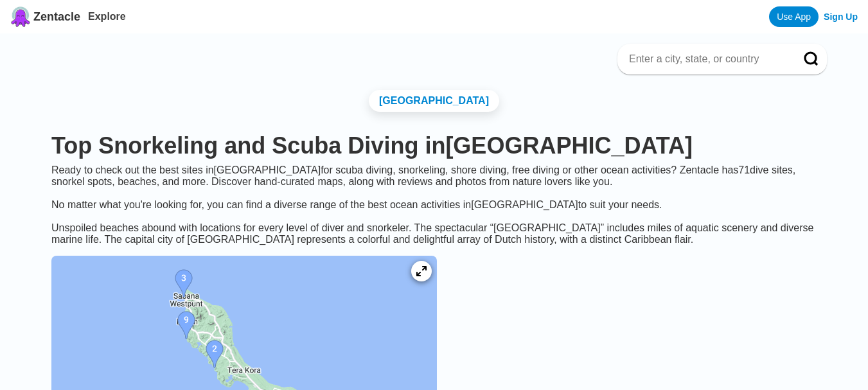 The width and height of the screenshot is (868, 390). What do you see at coordinates (107, 16) in the screenshot?
I see `a: Explore` at bounding box center [107, 16].